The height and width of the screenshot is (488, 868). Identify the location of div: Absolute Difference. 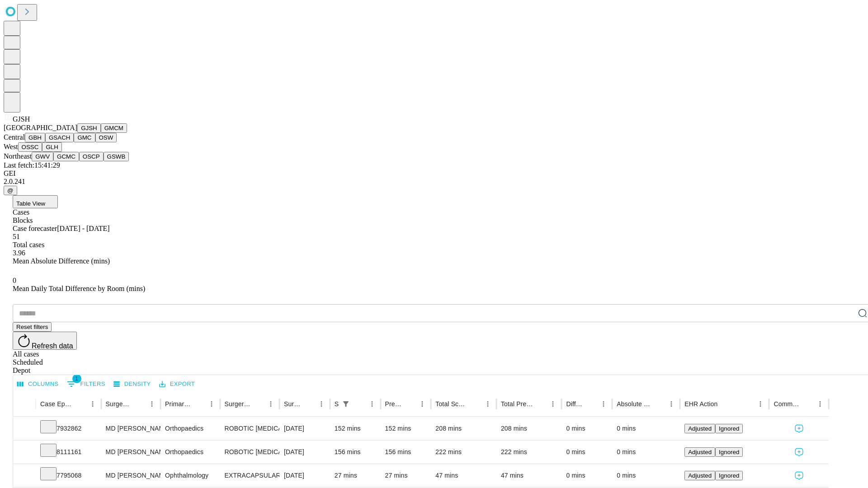
(634, 404).